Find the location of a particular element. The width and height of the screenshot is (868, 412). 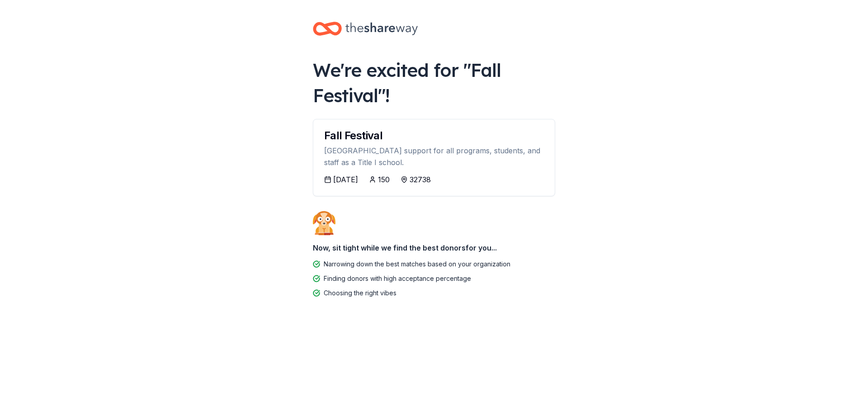

div: Narrowing down the best matches based on your organization is located at coordinates (417, 264).